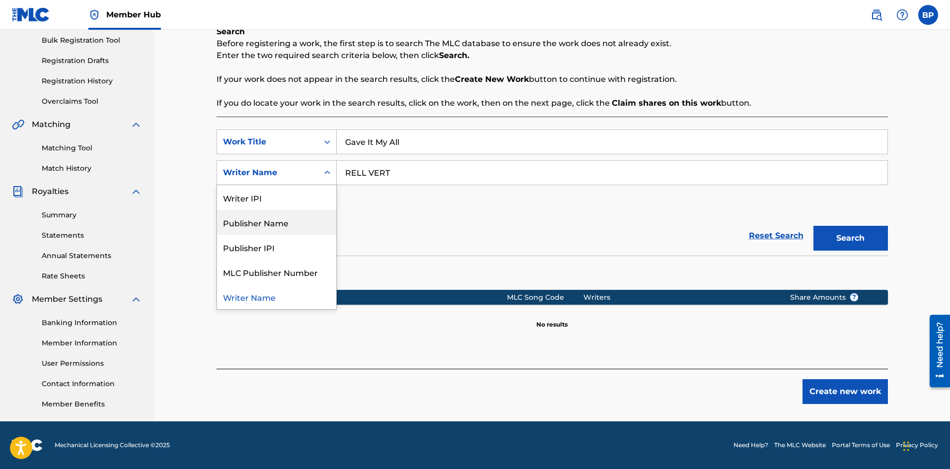  I want to click on img: Matching, so click(18, 125).